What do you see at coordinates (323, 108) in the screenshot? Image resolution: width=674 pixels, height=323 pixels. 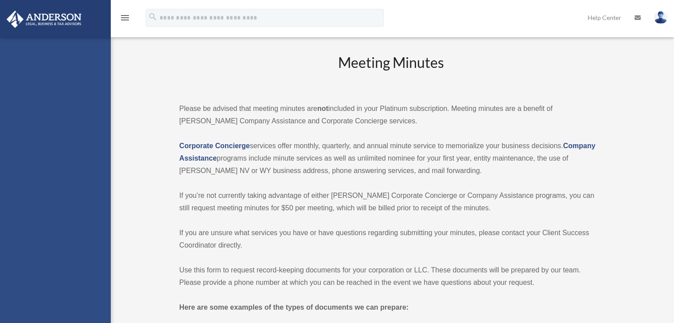 I see `strong: not` at bounding box center [323, 108].